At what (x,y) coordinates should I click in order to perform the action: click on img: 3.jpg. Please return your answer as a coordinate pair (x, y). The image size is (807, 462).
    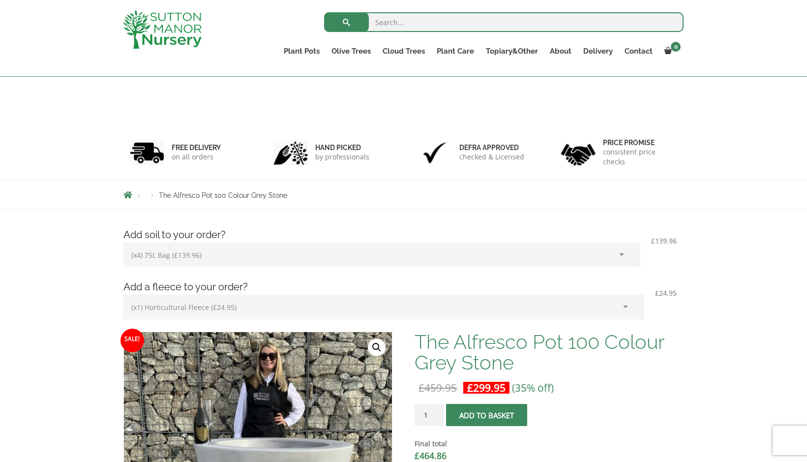
    Looking at the image, I should click on (435, 152).